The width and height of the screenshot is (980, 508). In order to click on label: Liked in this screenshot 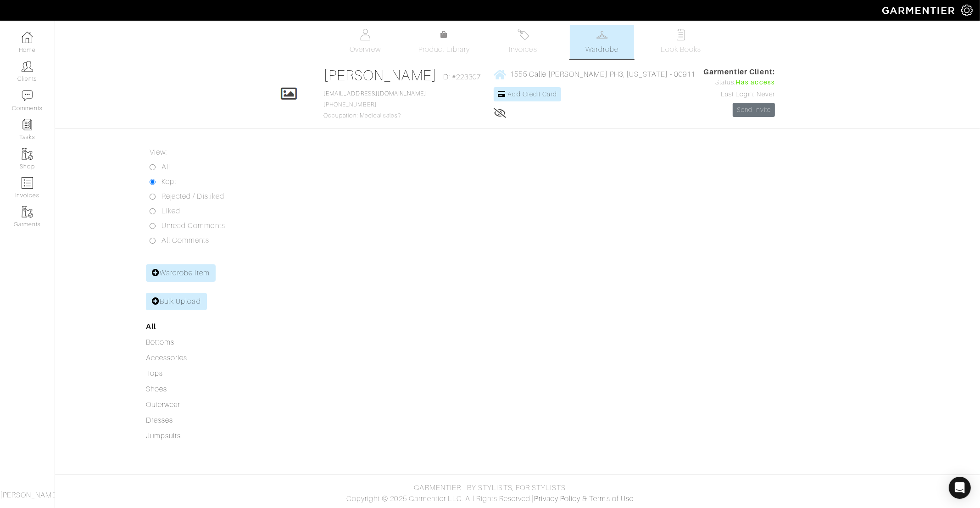, I will do `click(170, 211)`.